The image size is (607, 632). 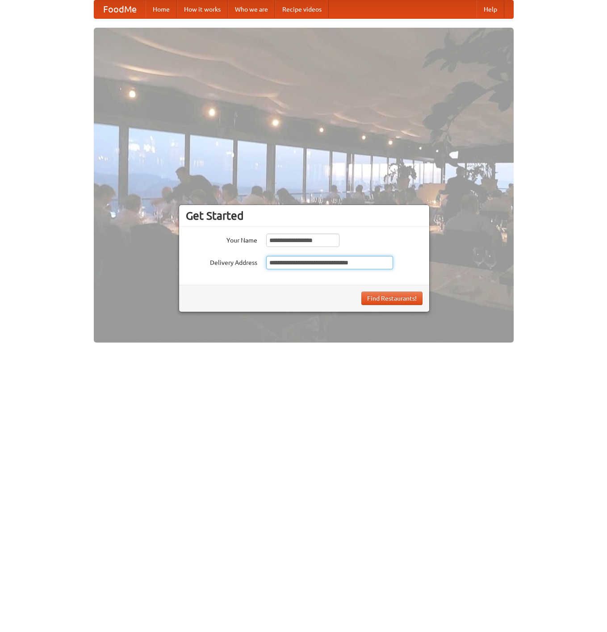 I want to click on label: Your Name, so click(x=221, y=239).